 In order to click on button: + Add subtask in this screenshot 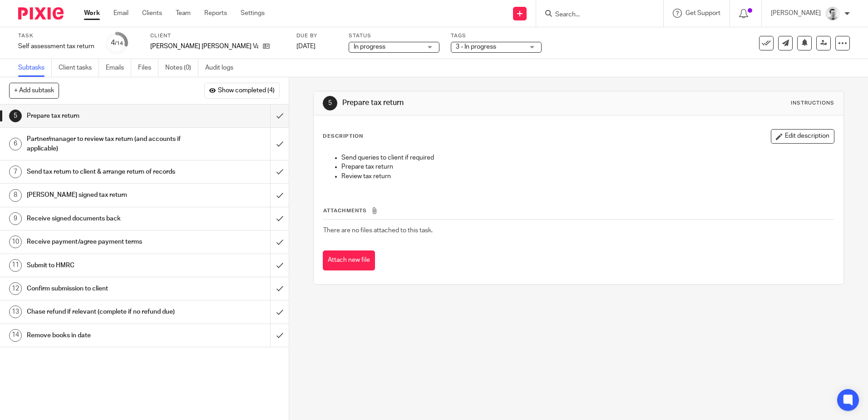, I will do `click(34, 90)`.